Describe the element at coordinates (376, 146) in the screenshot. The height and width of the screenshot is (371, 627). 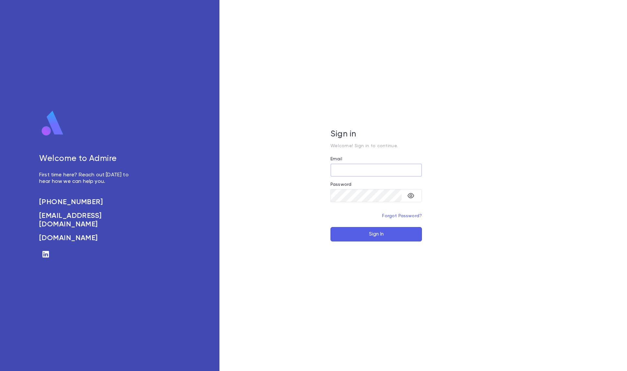
I see `p: Welcome! Sign in to continue.` at that location.